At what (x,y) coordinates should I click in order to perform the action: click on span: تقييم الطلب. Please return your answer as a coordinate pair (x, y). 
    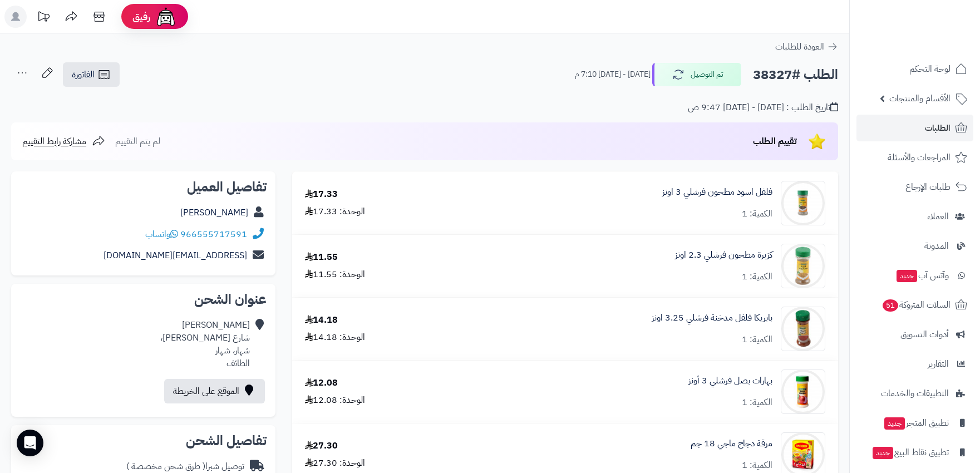
    Looking at the image, I should click on (775, 142).